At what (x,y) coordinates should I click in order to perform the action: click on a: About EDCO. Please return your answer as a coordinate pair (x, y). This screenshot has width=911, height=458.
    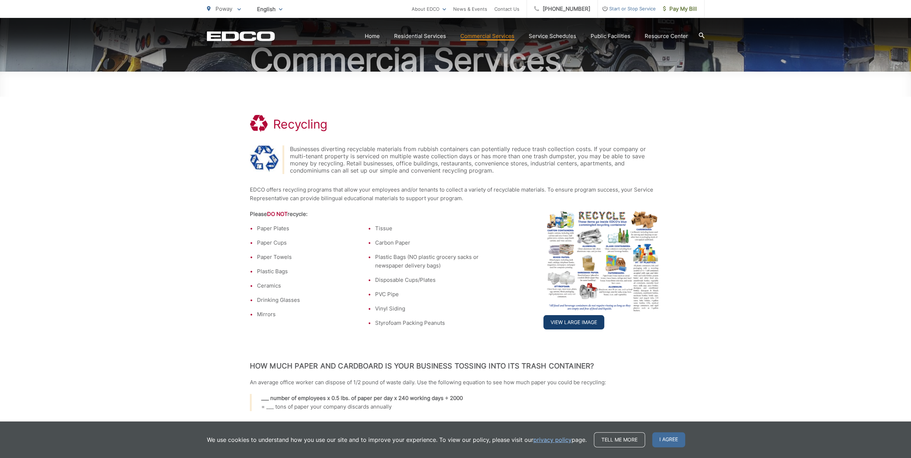
    Looking at the image, I should click on (429, 9).